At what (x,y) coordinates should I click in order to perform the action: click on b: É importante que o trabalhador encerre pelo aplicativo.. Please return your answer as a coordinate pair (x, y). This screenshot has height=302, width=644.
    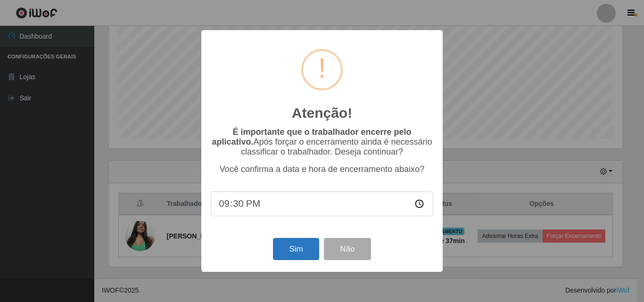
    Looking at the image, I should click on (311, 137).